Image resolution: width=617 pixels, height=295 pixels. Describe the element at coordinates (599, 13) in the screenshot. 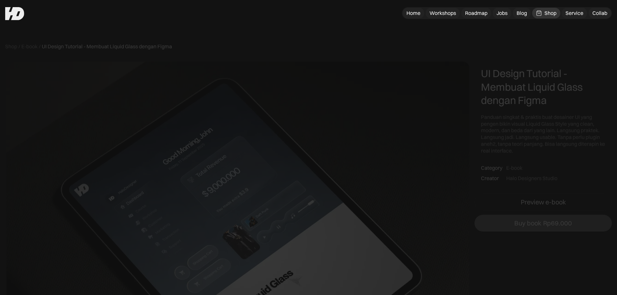

I see `div: Collab` at that location.